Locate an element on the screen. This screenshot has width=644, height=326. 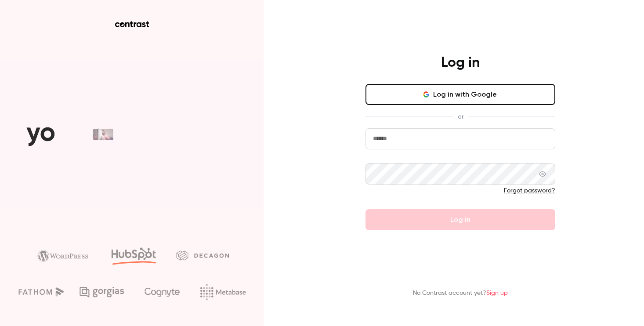
button: Log in with Google is located at coordinates (460, 95).